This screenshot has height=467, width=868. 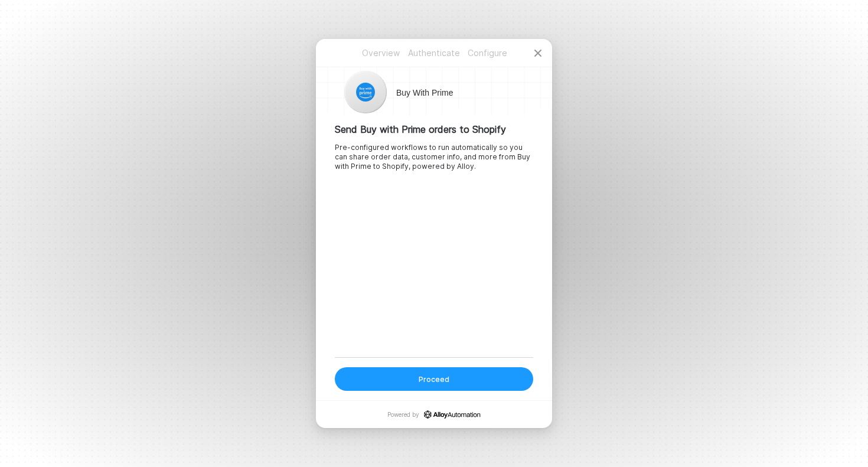 I want to click on p: Authenticate, so click(x=434, y=53).